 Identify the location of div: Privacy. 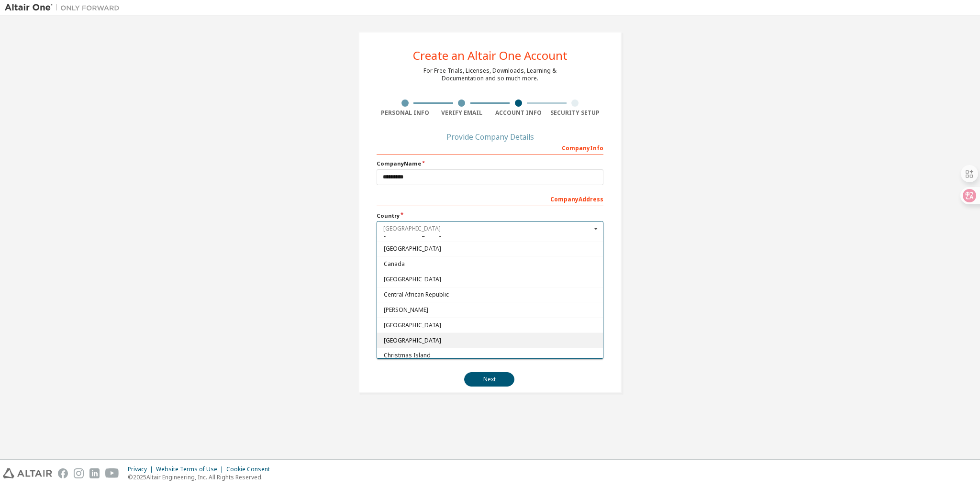
(142, 469).